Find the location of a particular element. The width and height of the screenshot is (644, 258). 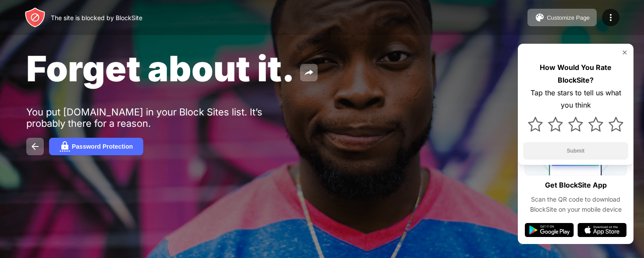

img: password.svg is located at coordinates (65, 146).